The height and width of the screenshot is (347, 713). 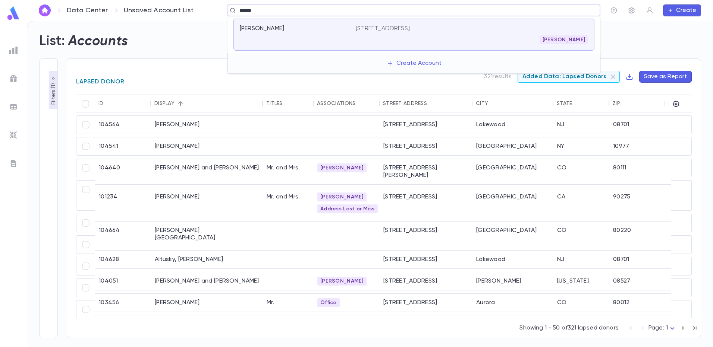 I want to click on img: batches_grey.339ca447c9d9533ef1741baa751efc33.svg, so click(x=13, y=107).